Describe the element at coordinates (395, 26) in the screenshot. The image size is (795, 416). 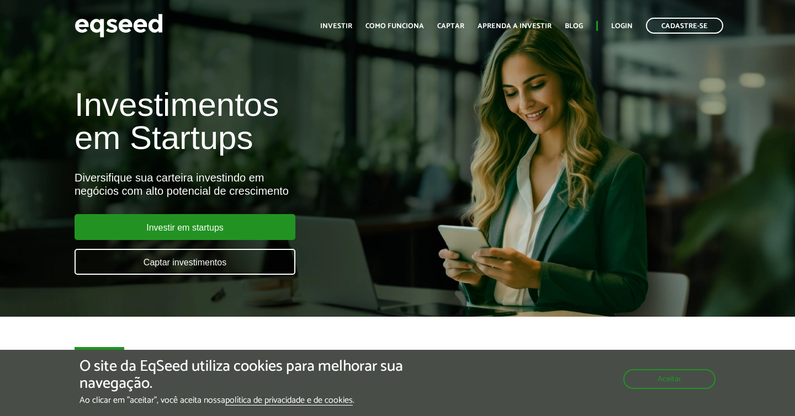
I see `a: Como funciona` at that location.